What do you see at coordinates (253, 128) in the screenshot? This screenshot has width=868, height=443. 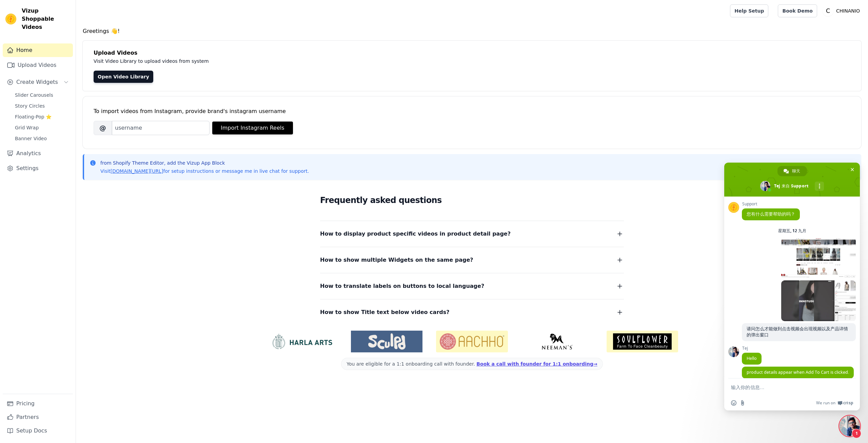 I see `button: Import Instagram Reels` at bounding box center [253, 128].